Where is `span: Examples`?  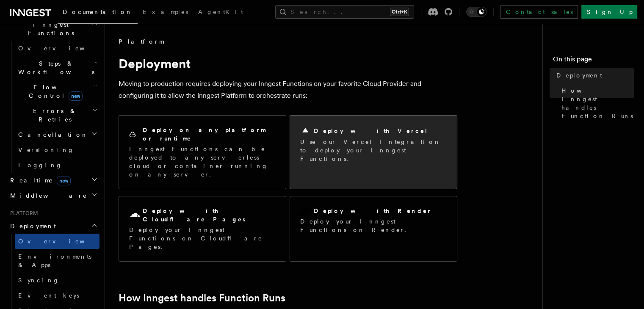 span: Examples is located at coordinates (165, 12).